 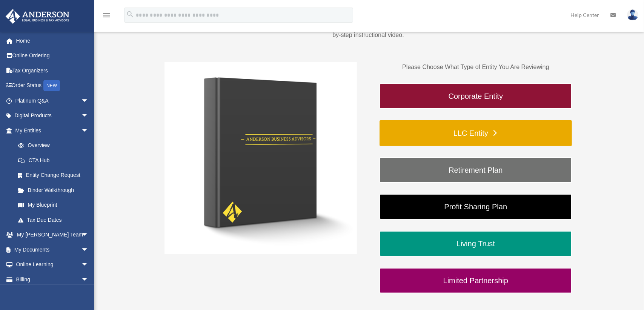 What do you see at coordinates (55, 175) in the screenshot?
I see `a: Entity Change Request` at bounding box center [55, 175].